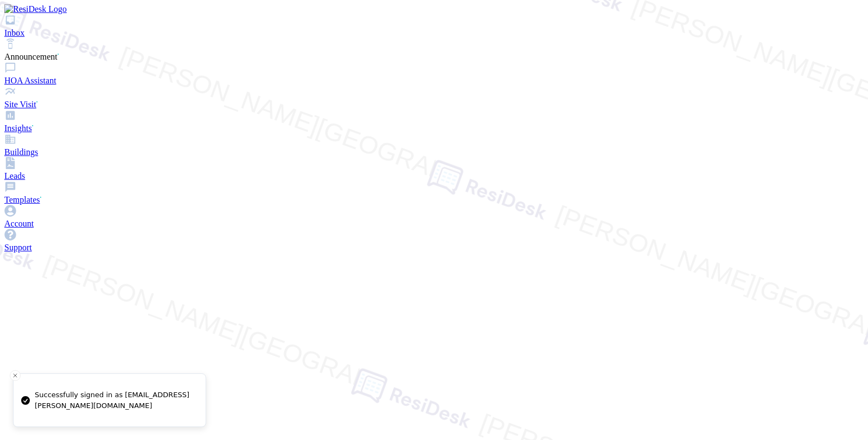 This screenshot has width=868, height=440. Describe the element at coordinates (434, 195) in the screenshot. I see `a: Templates •` at that location.